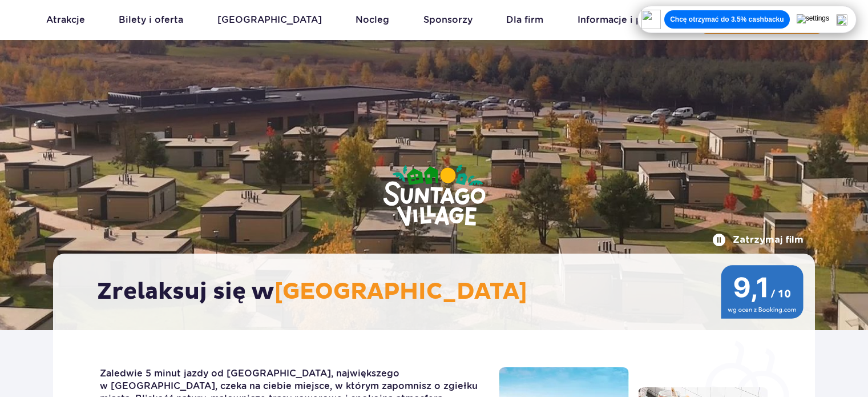 This screenshot has height=397, width=868. What do you see at coordinates (762, 292) in the screenshot?
I see `img: 9,1/10 wg ocen z Booking.com` at bounding box center [762, 292].